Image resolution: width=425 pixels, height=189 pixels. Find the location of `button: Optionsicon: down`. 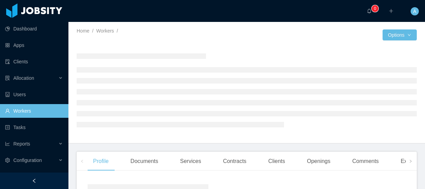

button: Optionsicon: down is located at coordinates (399, 35).